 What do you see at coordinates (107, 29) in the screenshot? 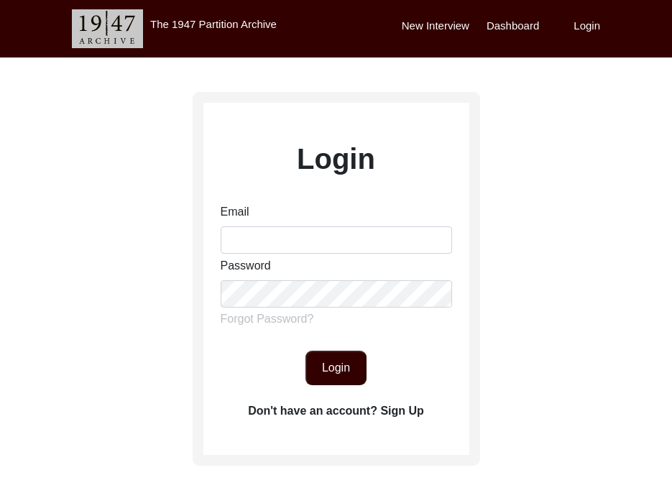
I see `img: header-logo.png` at bounding box center [107, 29].